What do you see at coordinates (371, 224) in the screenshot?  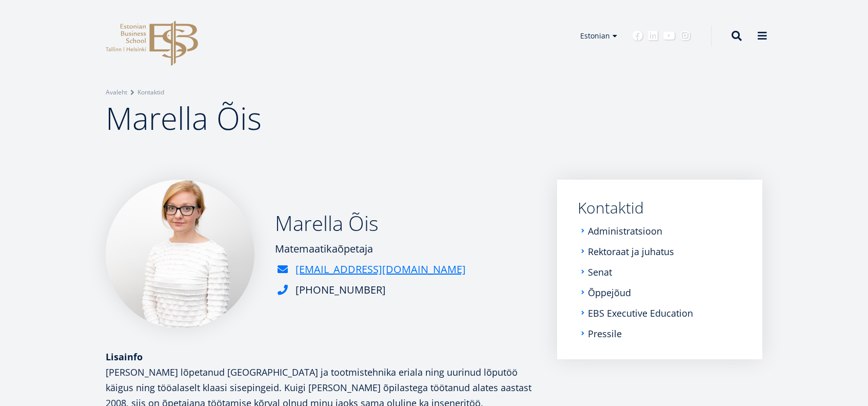 I see `h2: Marella Õis` at bounding box center [371, 224].